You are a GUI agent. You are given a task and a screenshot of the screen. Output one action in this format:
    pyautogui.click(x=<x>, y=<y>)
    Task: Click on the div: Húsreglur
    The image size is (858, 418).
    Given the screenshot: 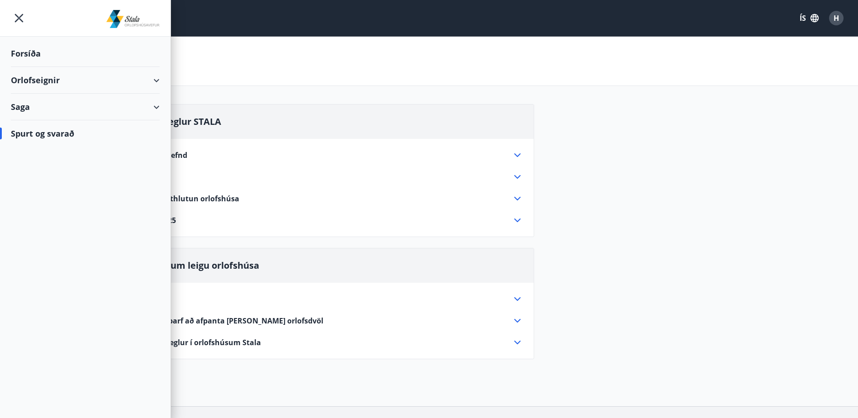 What is the action you would take?
    pyautogui.click(x=324, y=177)
    